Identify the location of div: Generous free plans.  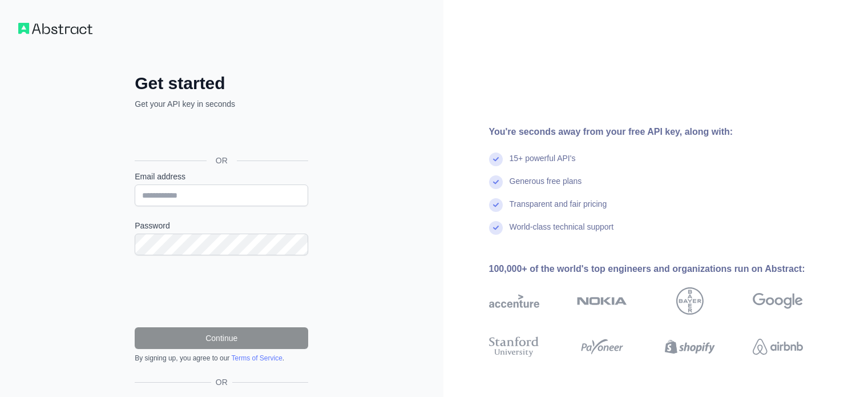
(545, 186).